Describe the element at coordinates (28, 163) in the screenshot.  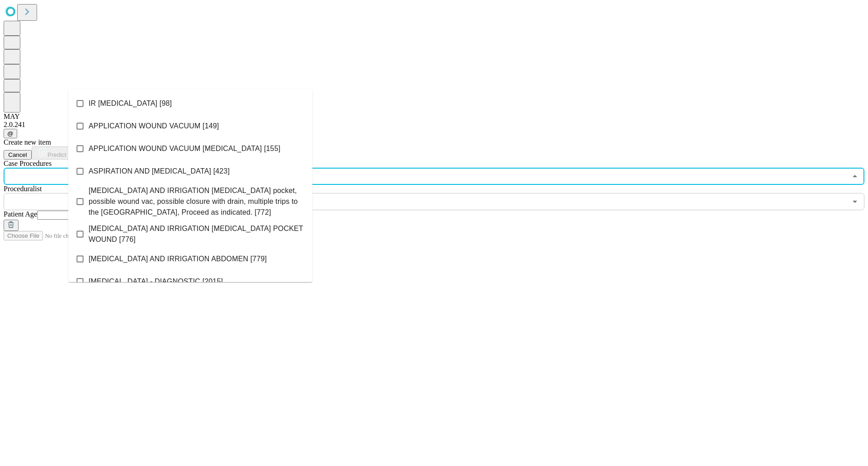
I see `span: Scheduled Procedure` at that location.